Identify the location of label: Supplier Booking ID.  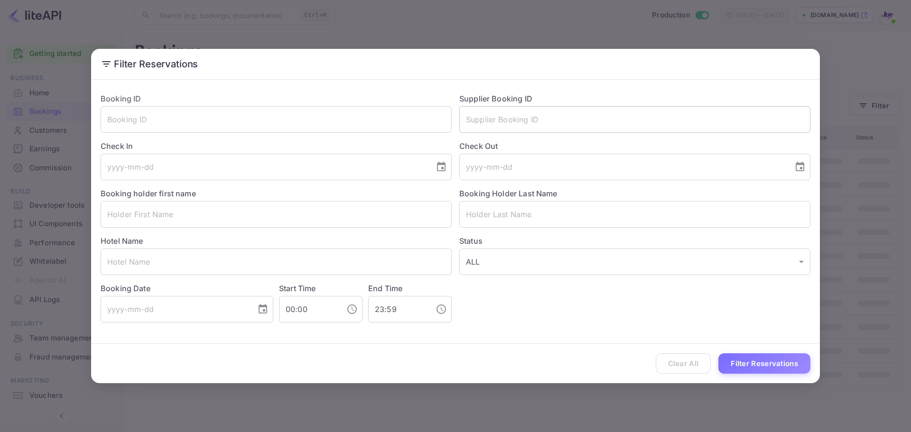
(496, 99).